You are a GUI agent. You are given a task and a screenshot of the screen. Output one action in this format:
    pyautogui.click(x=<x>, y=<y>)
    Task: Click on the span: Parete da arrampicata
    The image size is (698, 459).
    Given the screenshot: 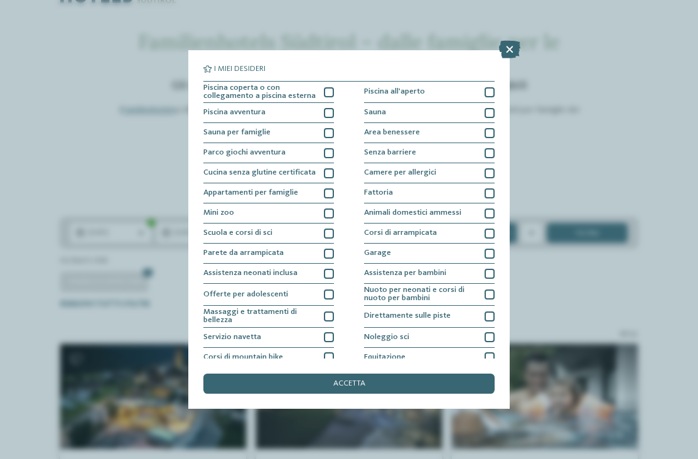 What is the action you would take?
    pyautogui.click(x=244, y=253)
    